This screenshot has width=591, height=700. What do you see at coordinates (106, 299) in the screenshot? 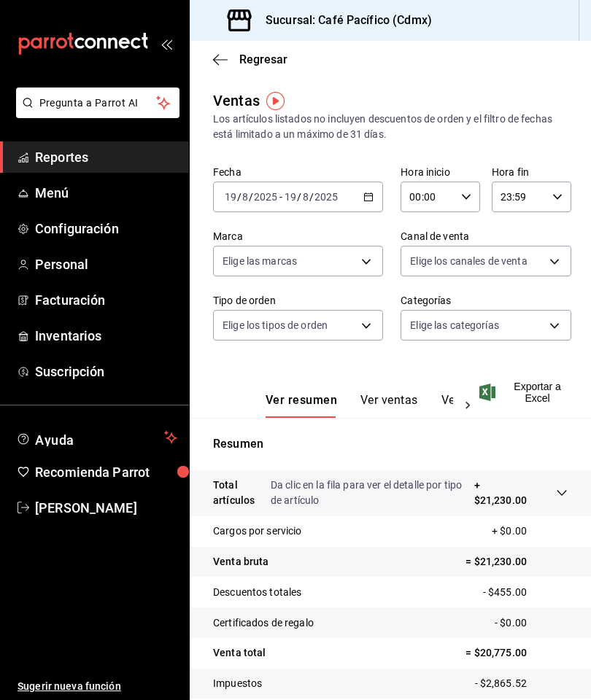
I see `span: Facturación` at bounding box center [106, 299].